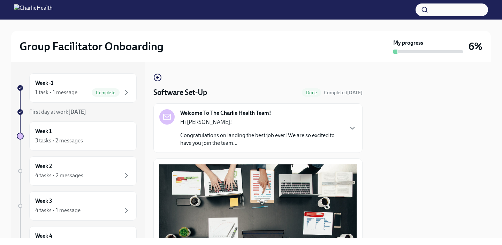  What do you see at coordinates (59, 175) in the screenshot?
I see `div: 4 tasks • 2 messages` at bounding box center [59, 175].